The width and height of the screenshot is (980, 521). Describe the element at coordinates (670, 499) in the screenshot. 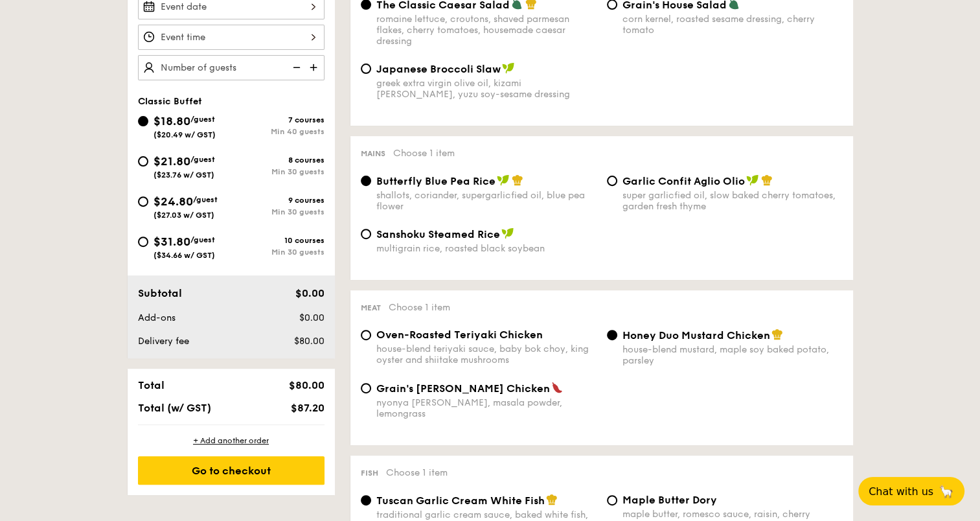

I see `span: Maple Butter Dory` at that location.